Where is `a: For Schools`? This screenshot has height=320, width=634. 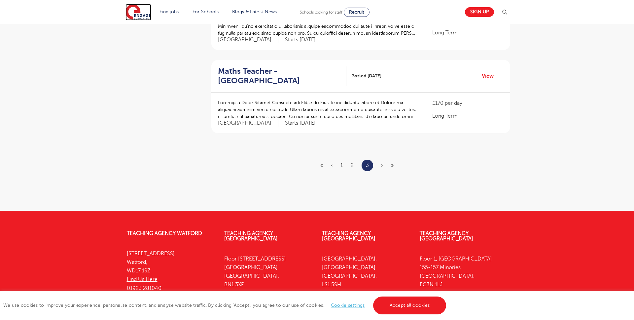
a: For Schools is located at coordinates (206, 12).